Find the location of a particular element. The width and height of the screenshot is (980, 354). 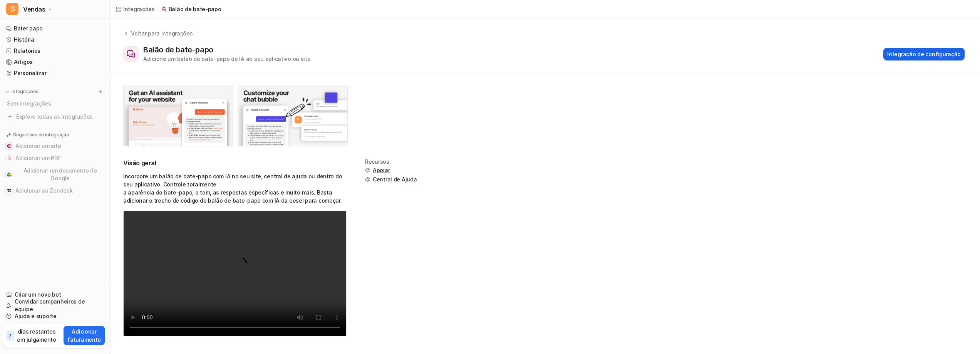

font: Explore todas as integrações is located at coordinates (55, 116).